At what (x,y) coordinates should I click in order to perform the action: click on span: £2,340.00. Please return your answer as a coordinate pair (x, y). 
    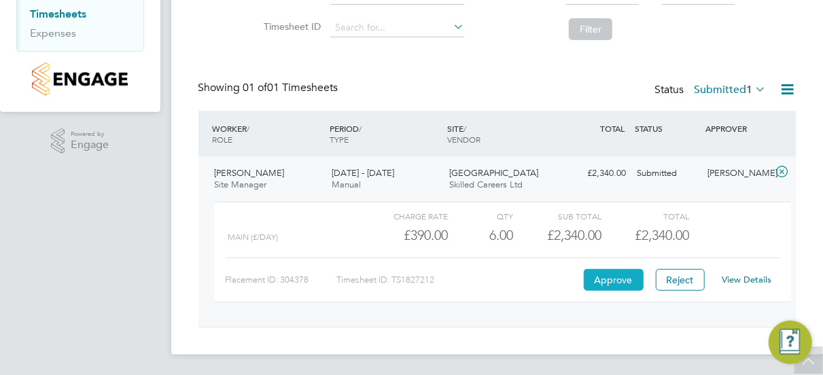
    Looking at the image, I should click on (662, 235).